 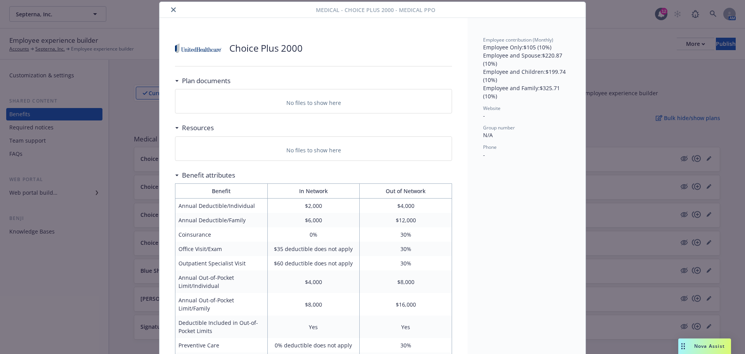 I want to click on button: close, so click(x=174, y=10).